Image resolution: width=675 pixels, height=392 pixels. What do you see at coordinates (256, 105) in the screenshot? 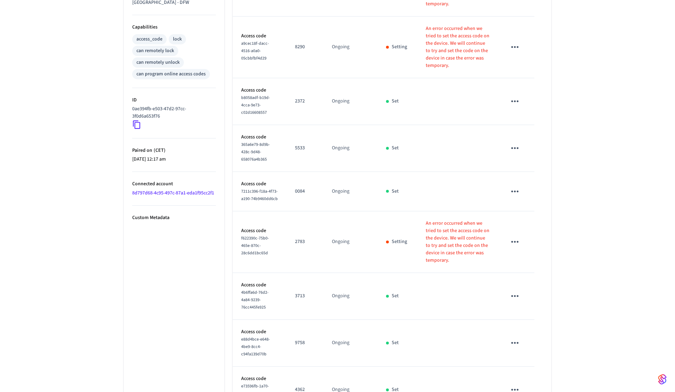
I see `span: b8058adf-b19d-4cca-9e73-c02d16608557` at bounding box center [256, 105].